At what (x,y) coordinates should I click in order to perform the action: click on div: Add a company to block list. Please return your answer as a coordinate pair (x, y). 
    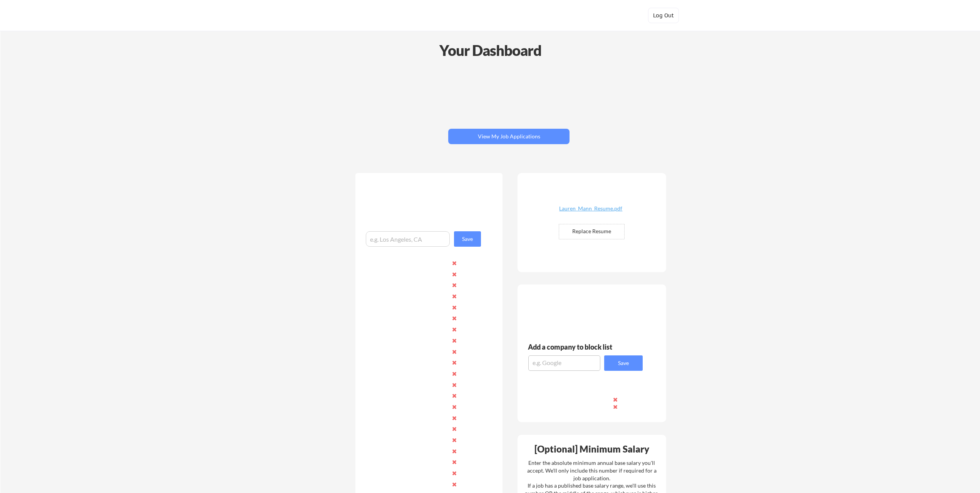
    Looking at the image, I should click on (576, 347).